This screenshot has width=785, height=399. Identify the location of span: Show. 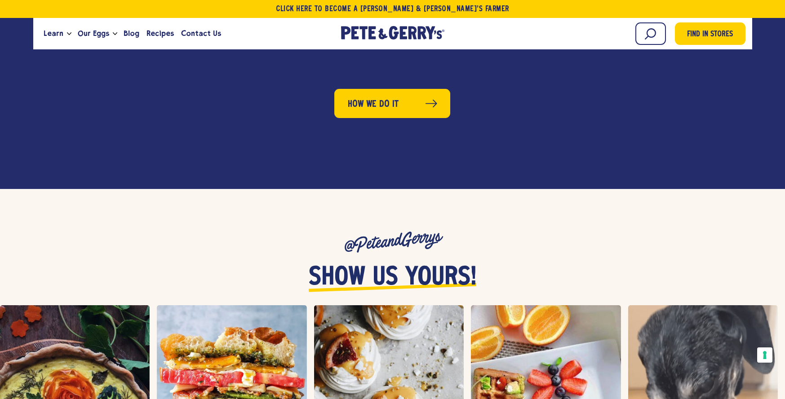
(337, 278).